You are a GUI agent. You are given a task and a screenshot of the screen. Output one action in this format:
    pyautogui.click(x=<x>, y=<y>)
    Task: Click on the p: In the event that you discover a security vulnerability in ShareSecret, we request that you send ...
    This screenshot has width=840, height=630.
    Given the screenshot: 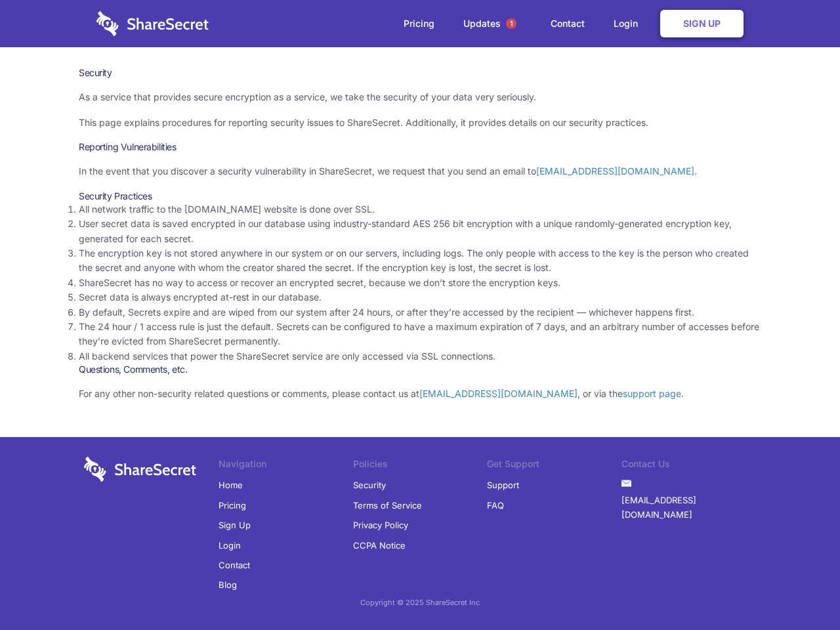 What is the action you would take?
    pyautogui.click(x=420, y=171)
    